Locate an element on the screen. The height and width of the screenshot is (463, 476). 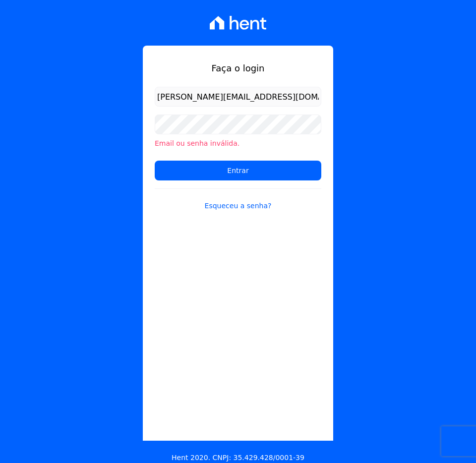
h1: Faça o login is located at coordinates (238, 68).